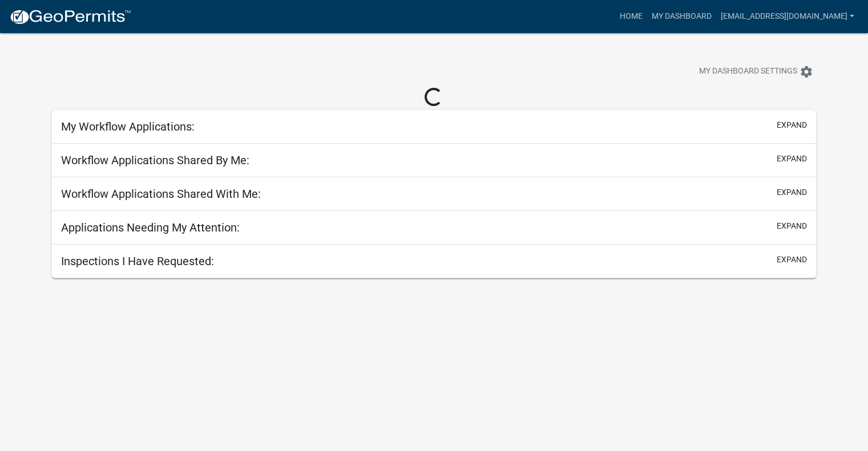 The width and height of the screenshot is (868, 451). I want to click on h5: Workflow Applications Shared With Me:, so click(161, 194).